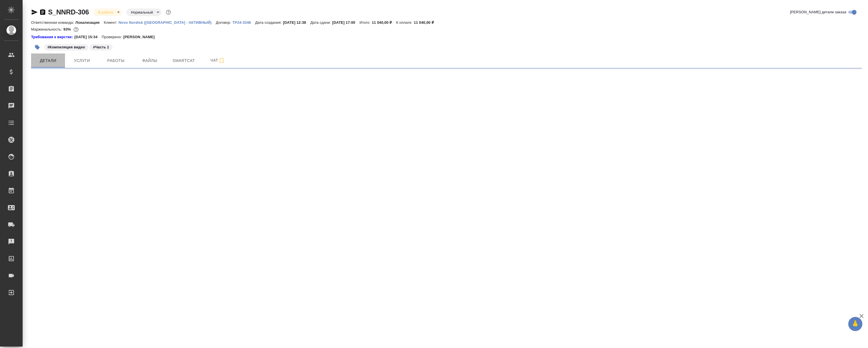  Describe the element at coordinates (184, 61) in the screenshot. I see `span: Smartcat` at that location.